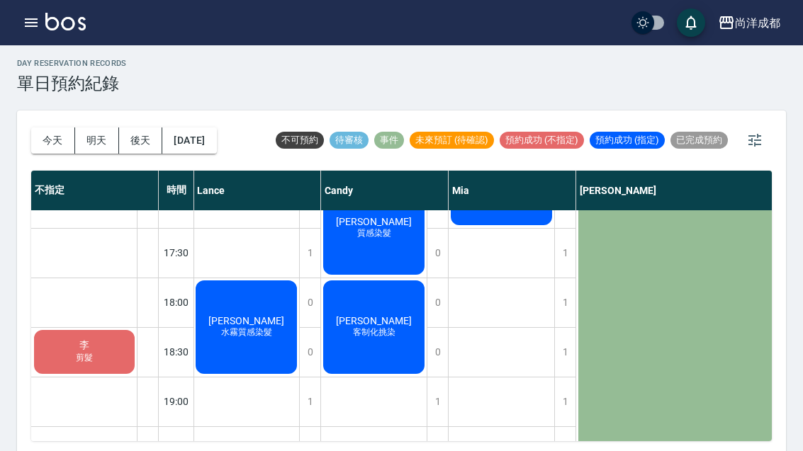 The image size is (803, 451). Describe the element at coordinates (385, 191) in the screenshot. I see `div: Candy` at that location.